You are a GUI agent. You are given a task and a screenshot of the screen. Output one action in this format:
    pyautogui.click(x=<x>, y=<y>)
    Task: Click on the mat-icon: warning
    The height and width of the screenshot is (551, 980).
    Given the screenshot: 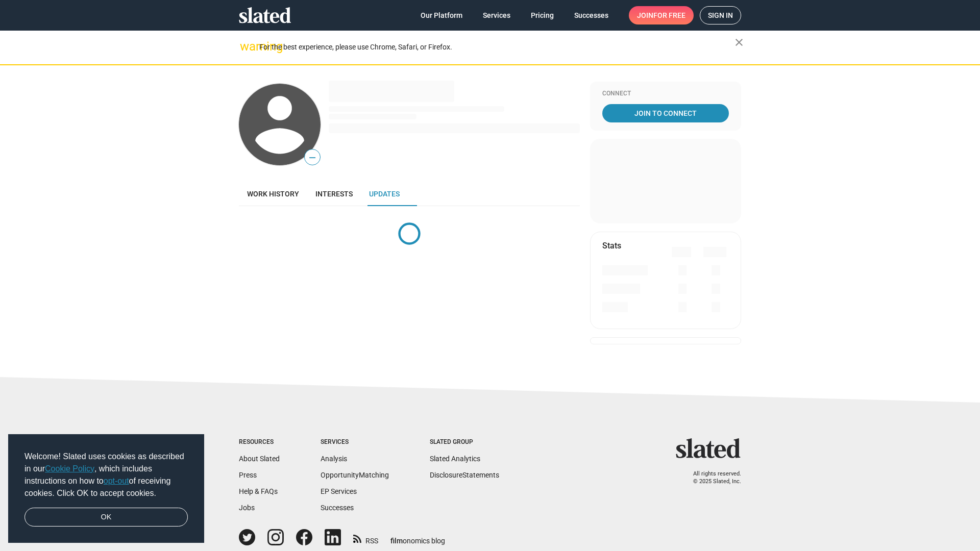 What is the action you would take?
    pyautogui.click(x=245, y=47)
    